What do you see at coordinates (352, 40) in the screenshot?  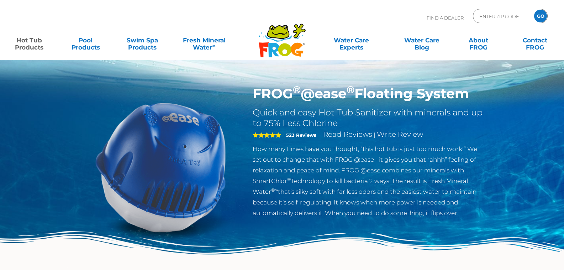 I see `a: Water CareExperts` at bounding box center [352, 40].